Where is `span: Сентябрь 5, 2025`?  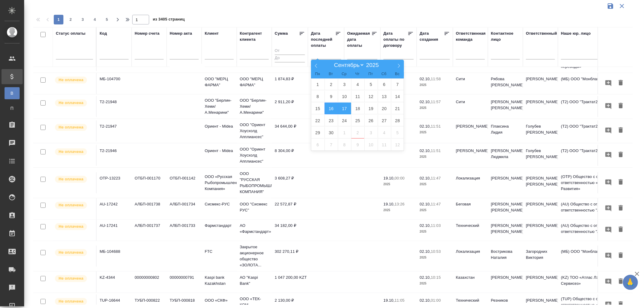 span: Сентябрь 5, 2025 is located at coordinates (371, 84).